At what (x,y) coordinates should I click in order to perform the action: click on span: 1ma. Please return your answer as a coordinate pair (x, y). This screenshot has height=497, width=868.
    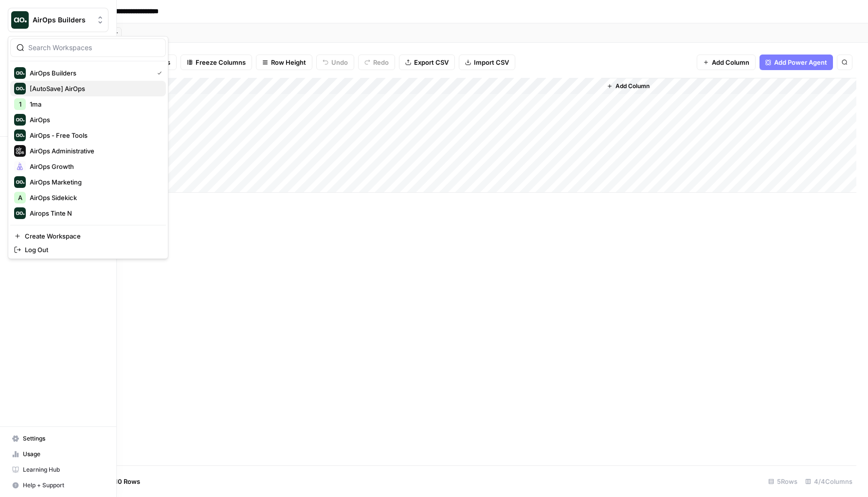
    Looking at the image, I should click on (94, 104).